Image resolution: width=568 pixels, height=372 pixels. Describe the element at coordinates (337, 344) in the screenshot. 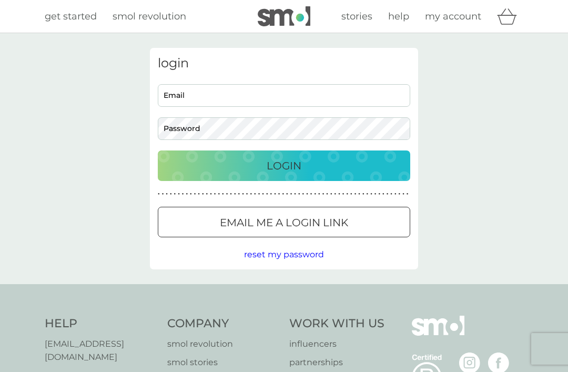

I see `a: influencers` at that location.